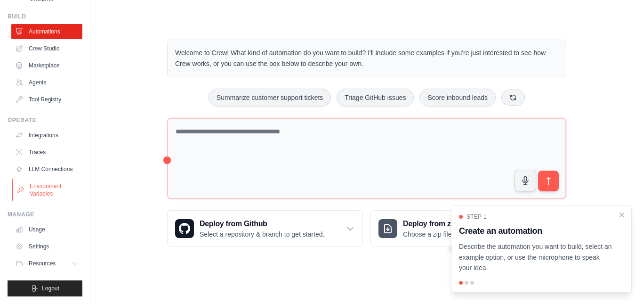 This screenshot has width=643, height=304. I want to click on h3: Create an automation, so click(536, 231).